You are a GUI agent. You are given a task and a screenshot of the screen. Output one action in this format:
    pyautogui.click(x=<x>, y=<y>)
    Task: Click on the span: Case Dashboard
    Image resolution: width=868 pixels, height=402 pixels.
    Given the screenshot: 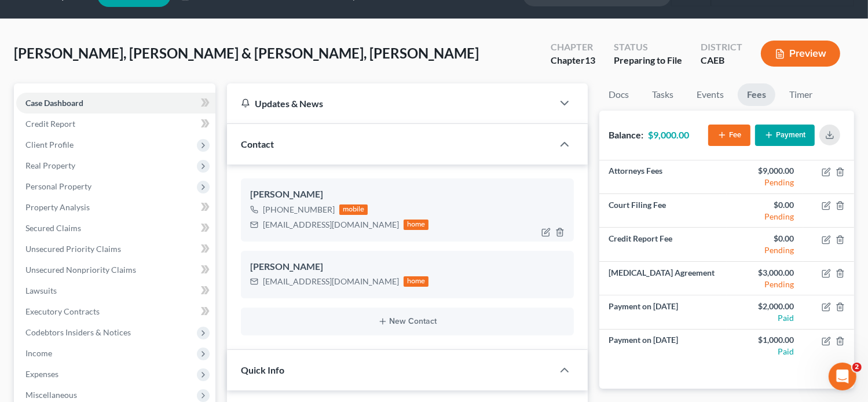 What is the action you would take?
    pyautogui.click(x=55, y=102)
    